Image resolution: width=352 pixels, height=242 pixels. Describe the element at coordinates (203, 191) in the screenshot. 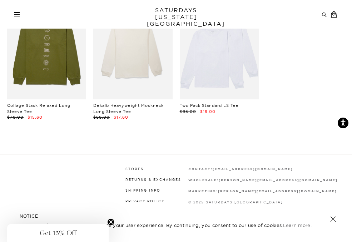

I see `strong: marketing:` at that location.